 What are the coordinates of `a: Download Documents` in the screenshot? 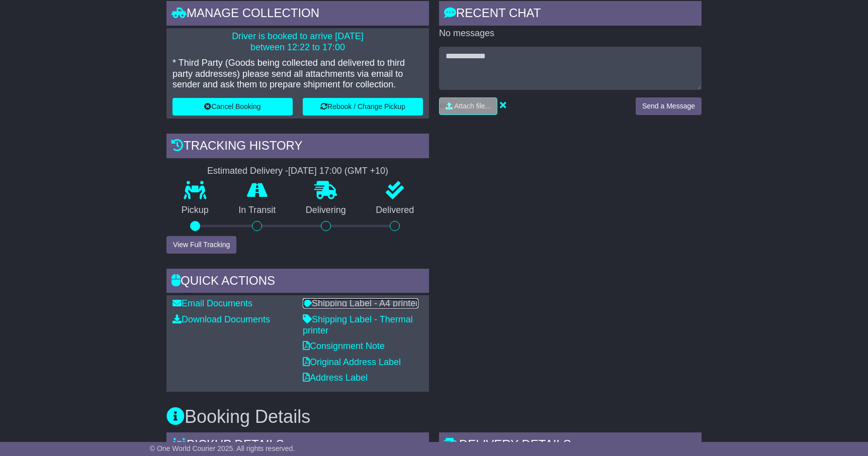 It's located at (221, 320).